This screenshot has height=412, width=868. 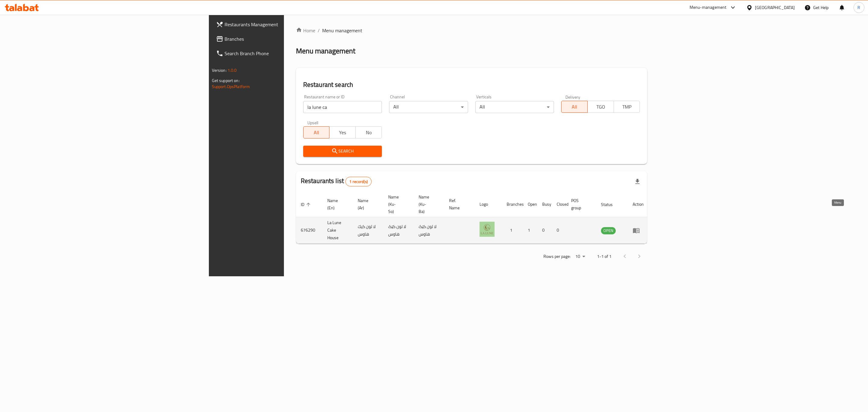 What do you see at coordinates (282, 39) in the screenshot?
I see `a: Branches` at bounding box center [282, 39].